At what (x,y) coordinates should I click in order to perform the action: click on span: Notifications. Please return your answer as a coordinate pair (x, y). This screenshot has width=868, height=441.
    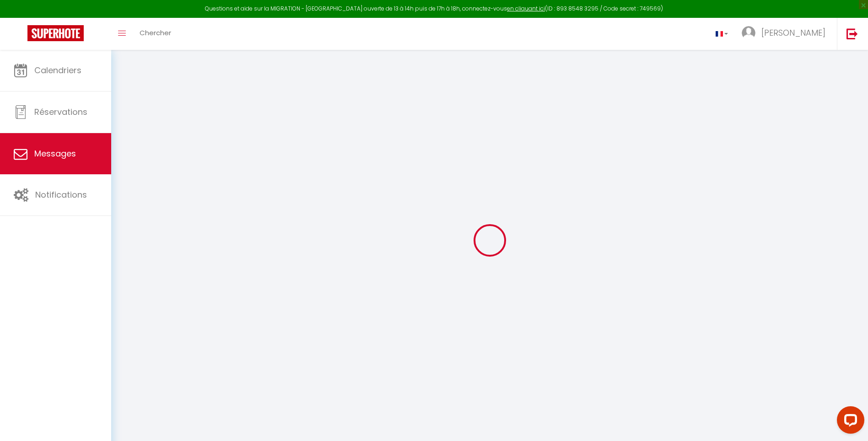
    Looking at the image, I should click on (61, 194).